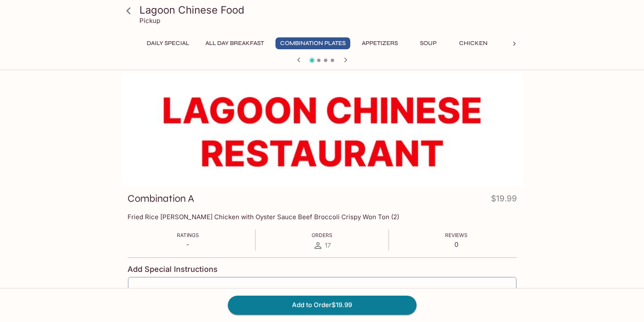 The image size is (644, 322). Describe the element at coordinates (503, 200) in the screenshot. I see `h4: $19.99` at that location.